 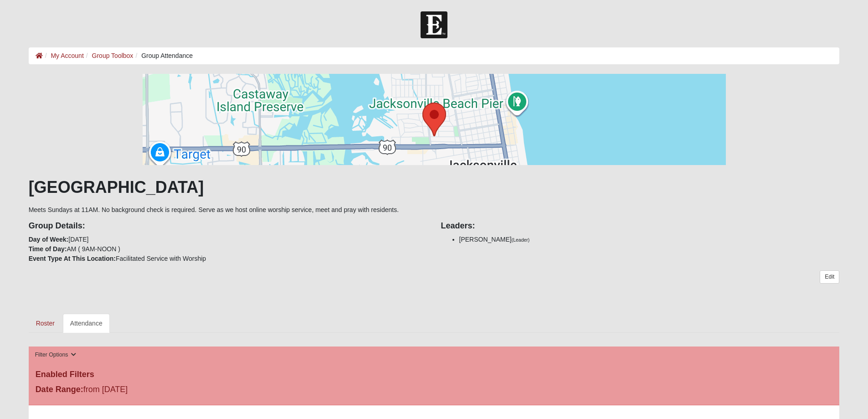 I want to click on strong: Time of Day:, so click(x=48, y=249).